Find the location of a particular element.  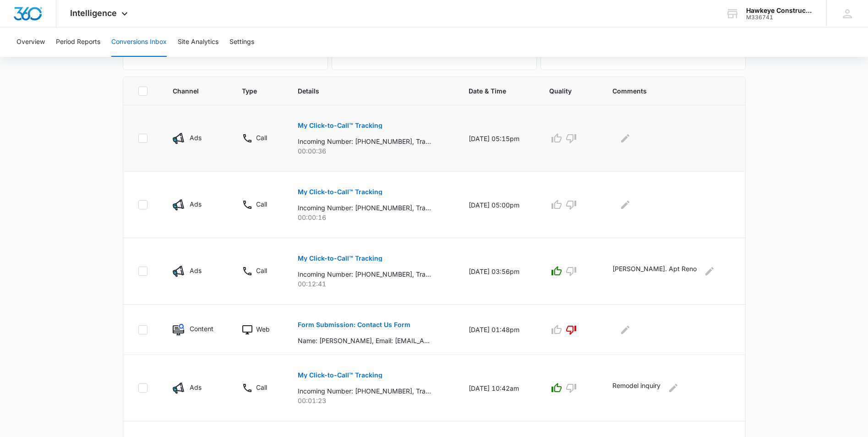

button: Form Submission: Contact Us Form is located at coordinates (354, 324).